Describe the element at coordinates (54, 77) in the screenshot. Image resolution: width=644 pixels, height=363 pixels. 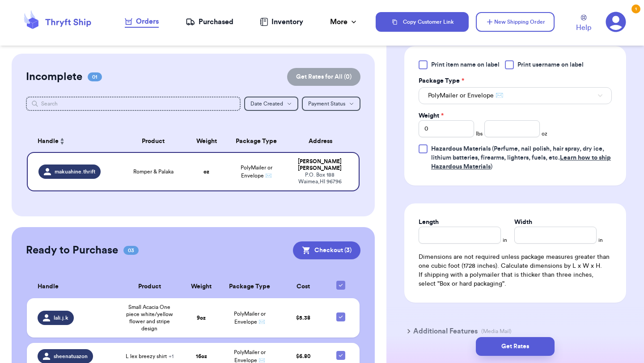
I see `h2: Incomplete` at that location.